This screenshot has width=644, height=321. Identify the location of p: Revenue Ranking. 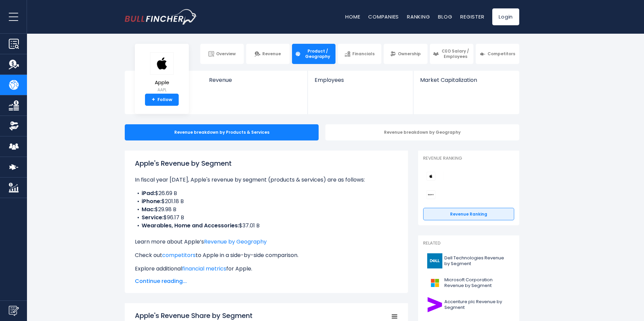
(469, 158).